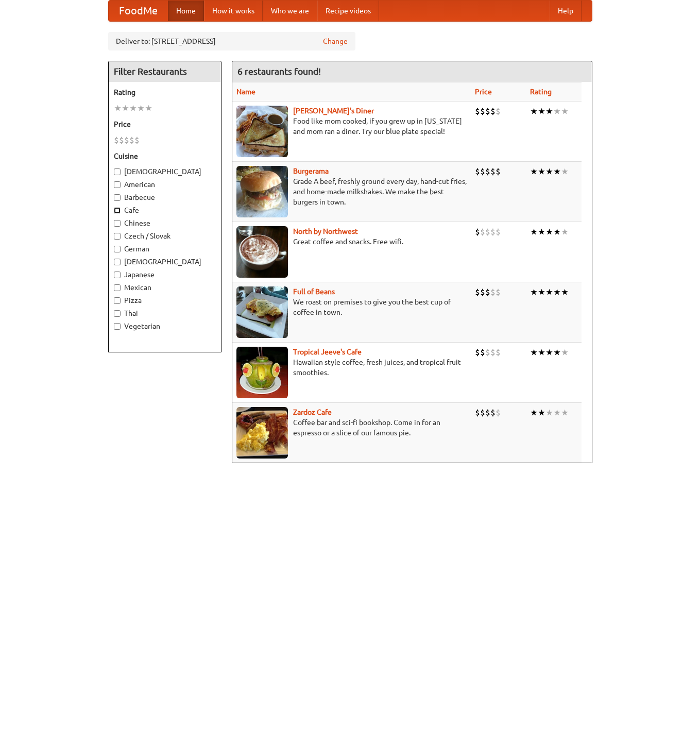 Image resolution: width=700 pixels, height=729 pixels. What do you see at coordinates (541, 92) in the screenshot?
I see `a: Rating` at bounding box center [541, 92].